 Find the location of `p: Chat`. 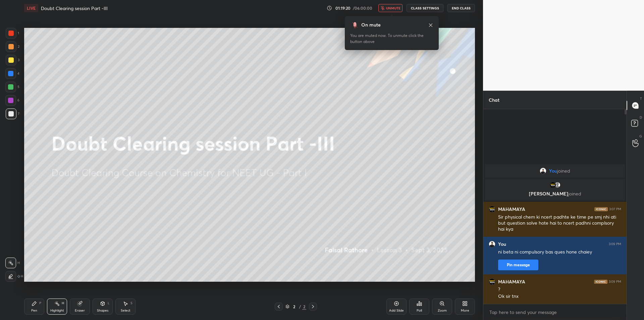

p: Chat is located at coordinates (494, 100).